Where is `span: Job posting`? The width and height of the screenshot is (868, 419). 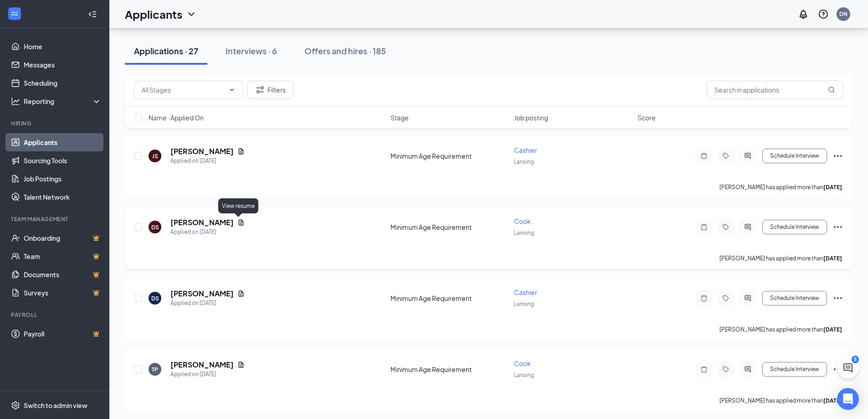
span: Job posting is located at coordinates (531, 118).